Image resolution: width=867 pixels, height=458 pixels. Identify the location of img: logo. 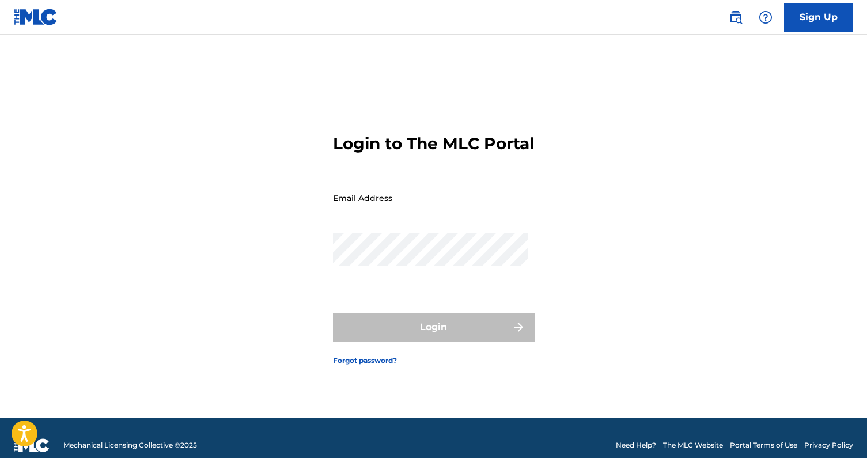
(32, 445).